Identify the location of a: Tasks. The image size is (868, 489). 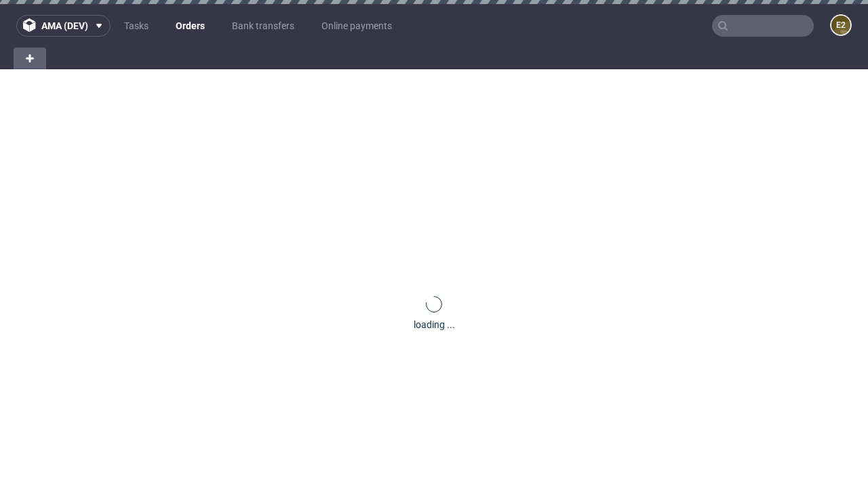
(137, 26).